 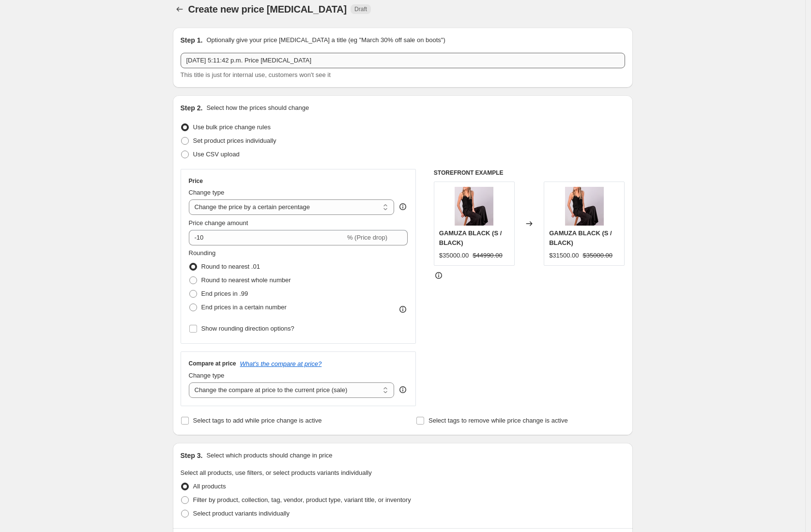 What do you see at coordinates (361, 10) in the screenshot?
I see `span: Draft` at bounding box center [361, 10].